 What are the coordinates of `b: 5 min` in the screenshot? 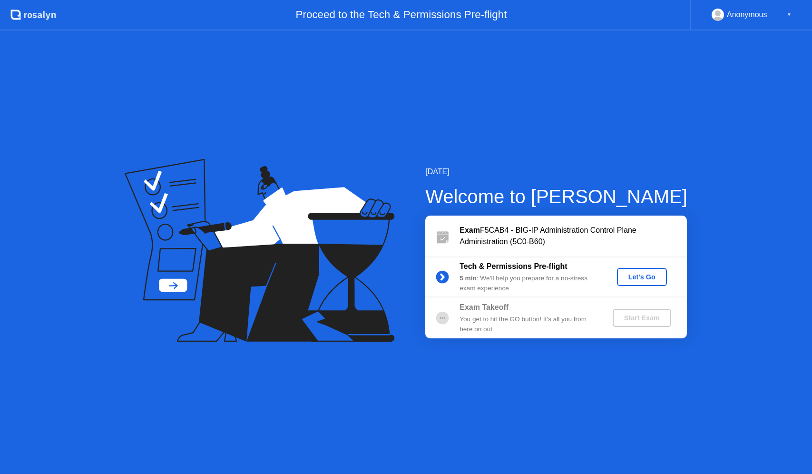 It's located at (468, 278).